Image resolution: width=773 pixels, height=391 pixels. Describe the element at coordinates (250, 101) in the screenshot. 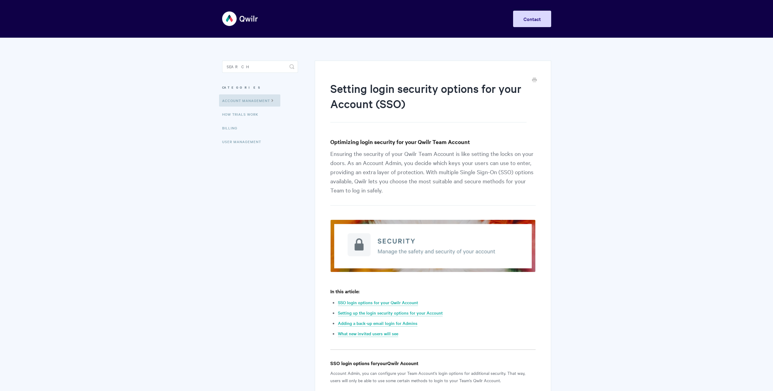

I see `a: Account Management` at that location.